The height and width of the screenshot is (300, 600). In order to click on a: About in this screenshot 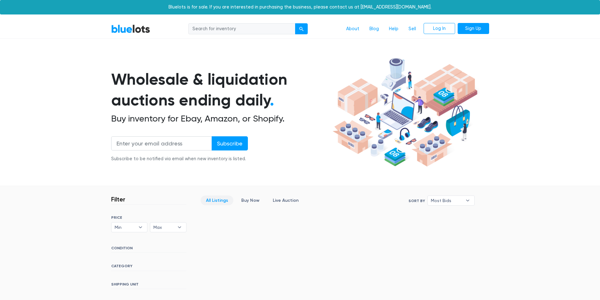, I will do `click(353, 29)`.